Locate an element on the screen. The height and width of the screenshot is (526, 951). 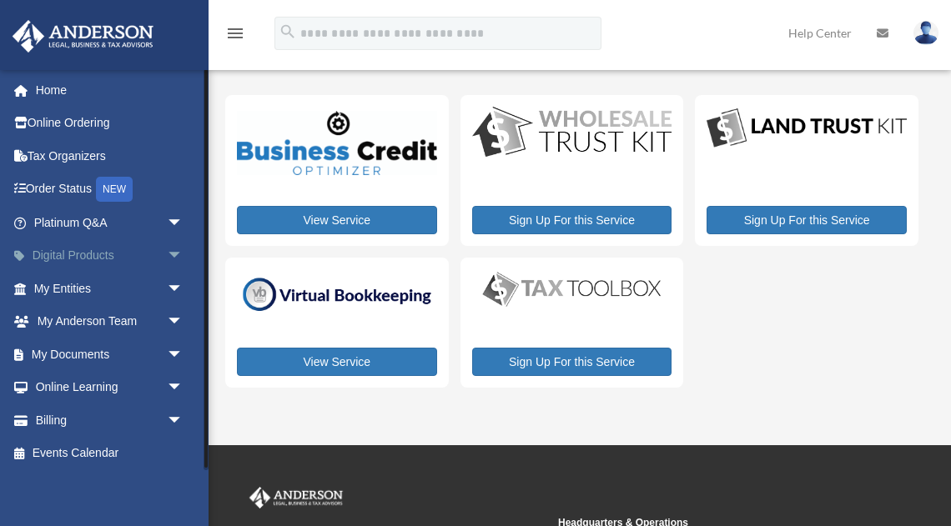
a: Billingarrow_drop_down is located at coordinates (110, 420).